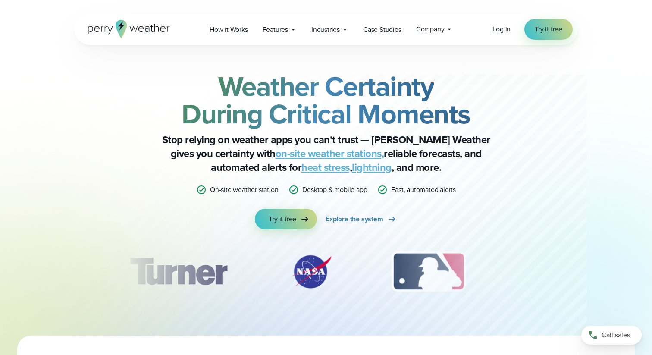 This screenshot has width=652, height=355. Describe the element at coordinates (334, 190) in the screenshot. I see `p: Desktop & mobile app` at that location.